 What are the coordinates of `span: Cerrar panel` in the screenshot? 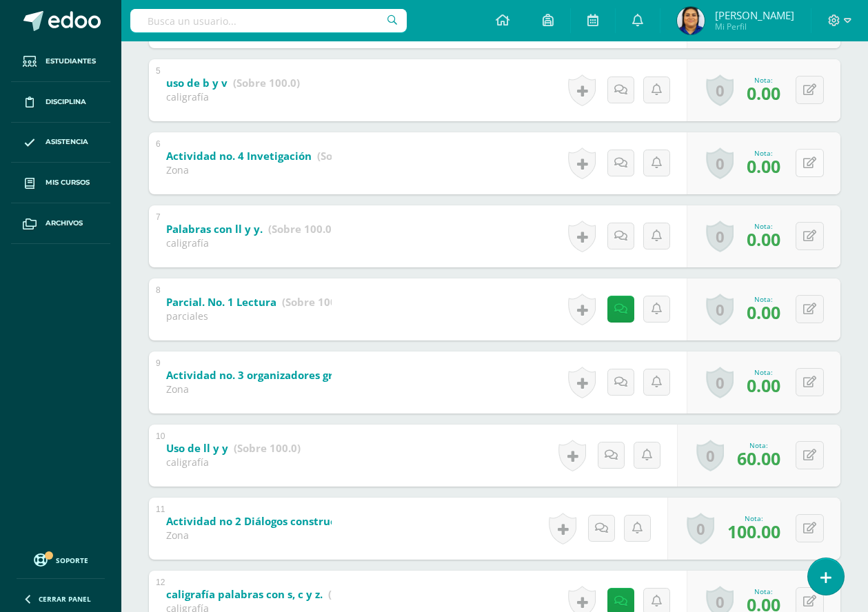 It's located at (65, 599).